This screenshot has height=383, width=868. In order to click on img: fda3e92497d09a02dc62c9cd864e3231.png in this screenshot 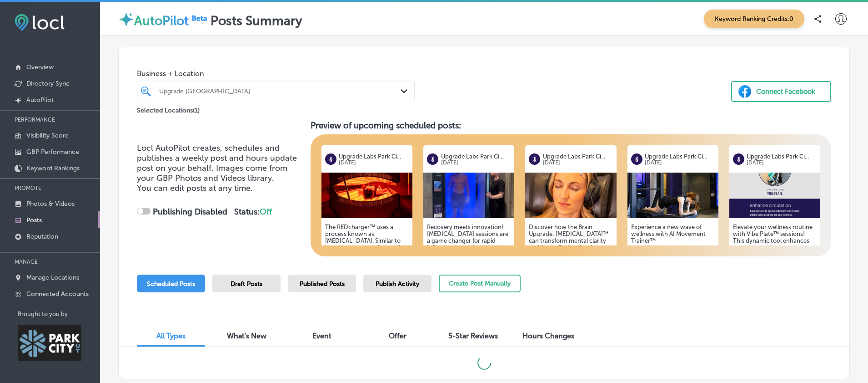, I will do `click(39, 22)`.